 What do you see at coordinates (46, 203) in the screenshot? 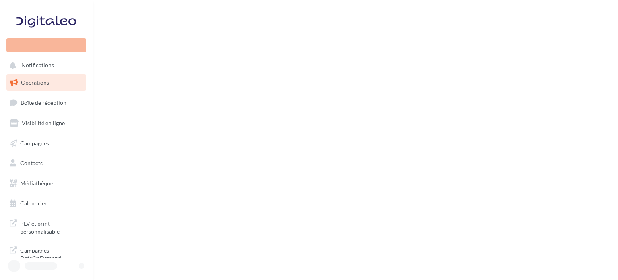
I see `a: Calendrier` at bounding box center [46, 203].